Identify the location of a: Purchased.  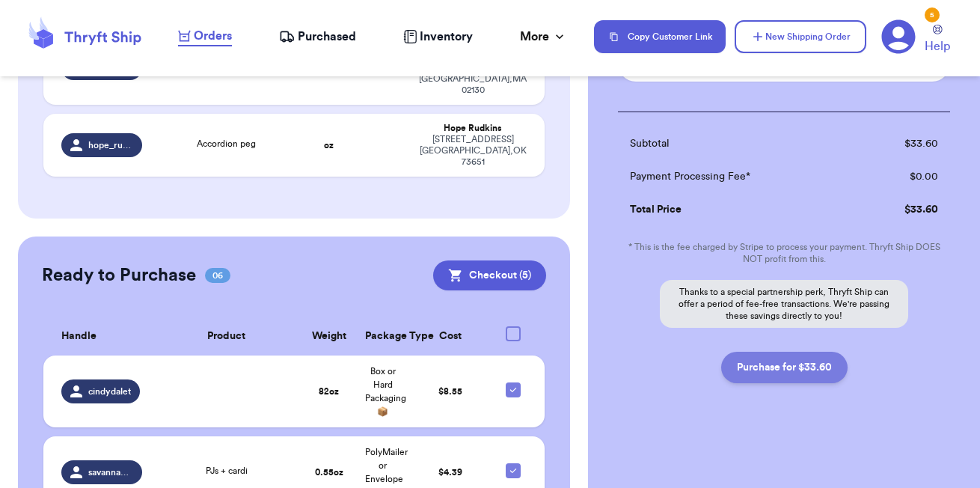
(317, 37).